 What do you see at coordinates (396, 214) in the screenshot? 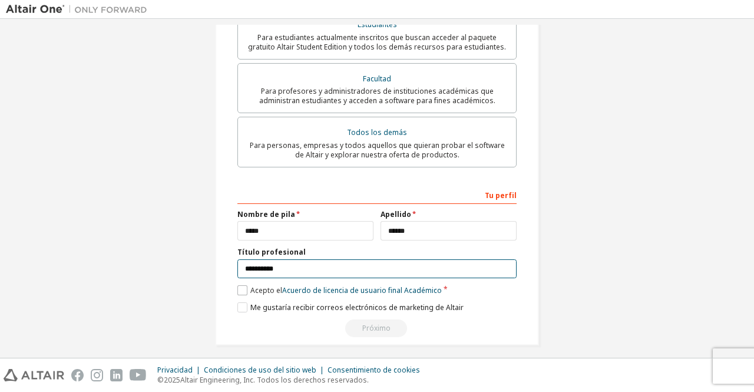
I see `font: Apellido` at bounding box center [396, 214].